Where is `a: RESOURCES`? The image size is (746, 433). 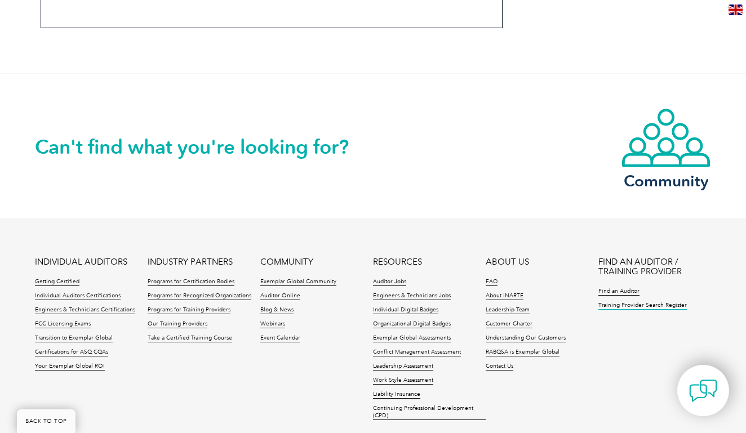 a: RESOURCES is located at coordinates (397, 262).